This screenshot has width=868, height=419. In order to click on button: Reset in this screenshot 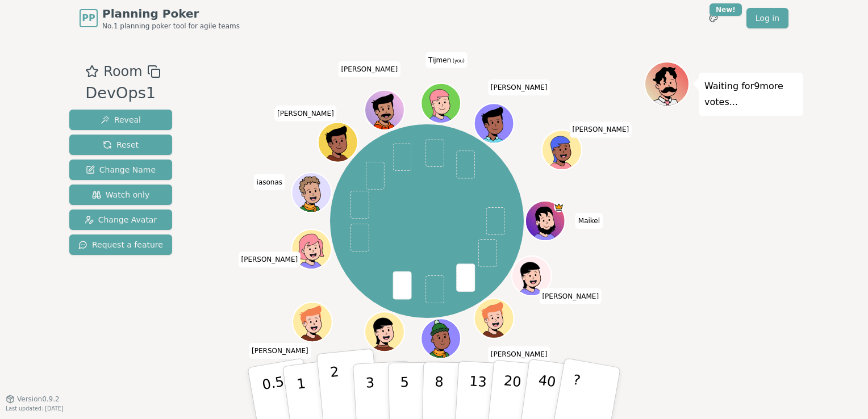, I will do `click(120, 145)`.